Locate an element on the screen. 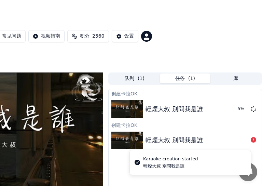 The image size is (262, 186). button: 库 is located at coordinates (236, 78).